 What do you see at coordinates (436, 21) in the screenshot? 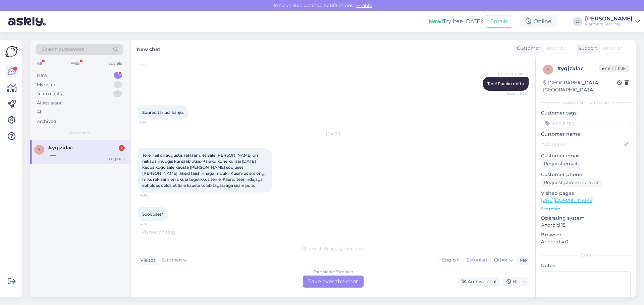
I see `b: New!` at bounding box center [436, 21].